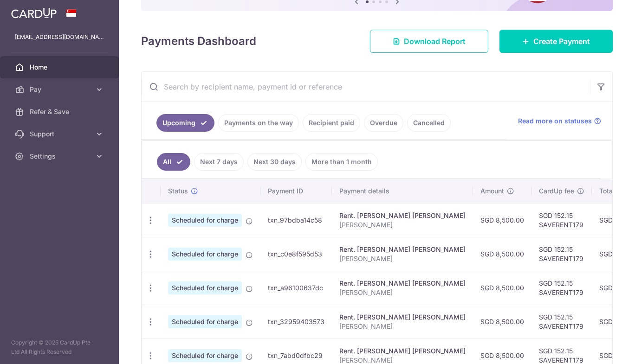  What do you see at coordinates (402, 191) in the screenshot?
I see `th: Payment details` at bounding box center [402, 191].